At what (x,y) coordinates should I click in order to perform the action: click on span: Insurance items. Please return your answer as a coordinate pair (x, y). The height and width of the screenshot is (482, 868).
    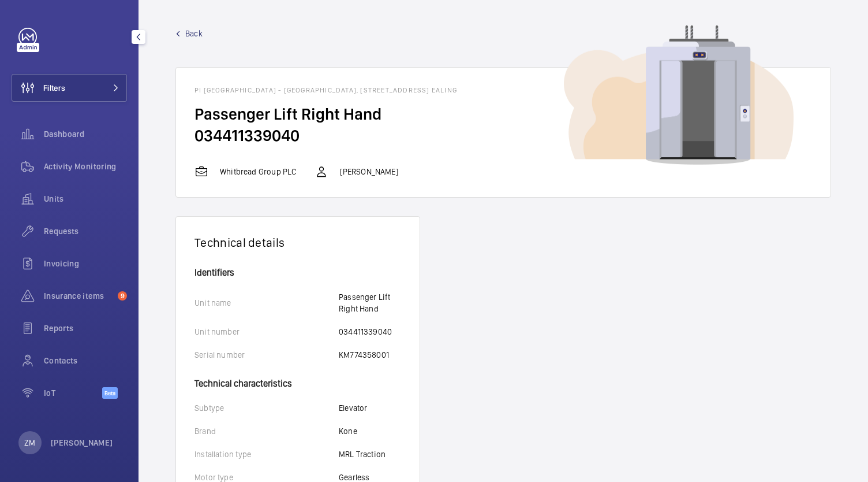
    Looking at the image, I should click on (78, 296).